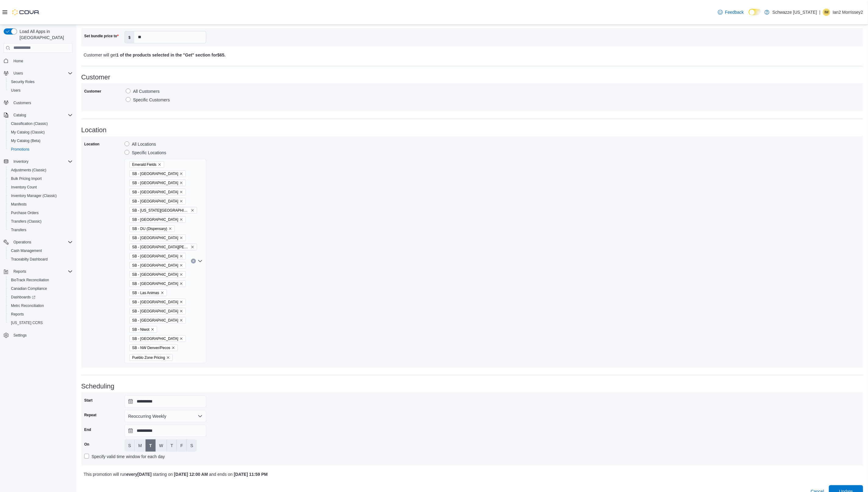 The width and height of the screenshot is (868, 492). I want to click on button: Reoccurring Weekly, so click(165, 415).